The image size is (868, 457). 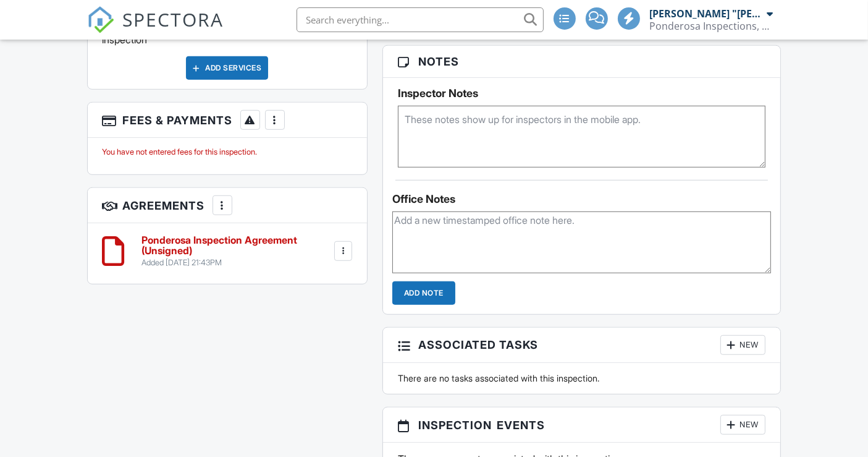 What do you see at coordinates (420, 20) in the screenshot?
I see `input: Search everything...` at bounding box center [420, 20].